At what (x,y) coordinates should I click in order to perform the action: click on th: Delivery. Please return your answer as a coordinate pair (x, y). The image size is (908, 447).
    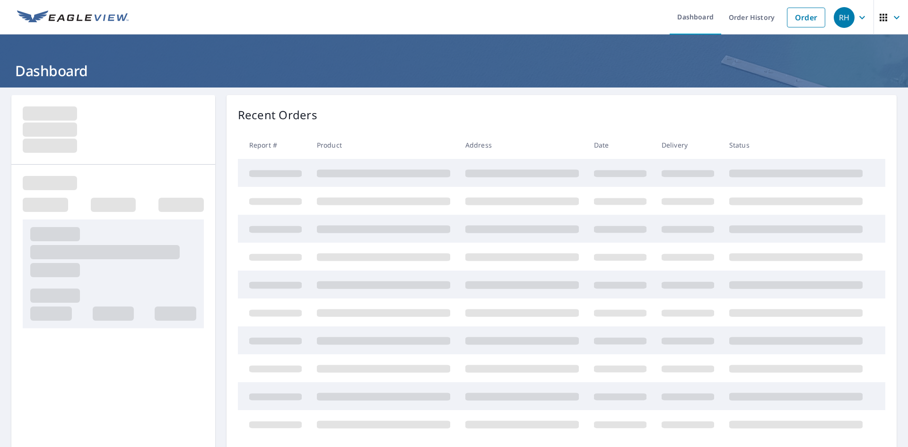
    Looking at the image, I should click on (688, 145).